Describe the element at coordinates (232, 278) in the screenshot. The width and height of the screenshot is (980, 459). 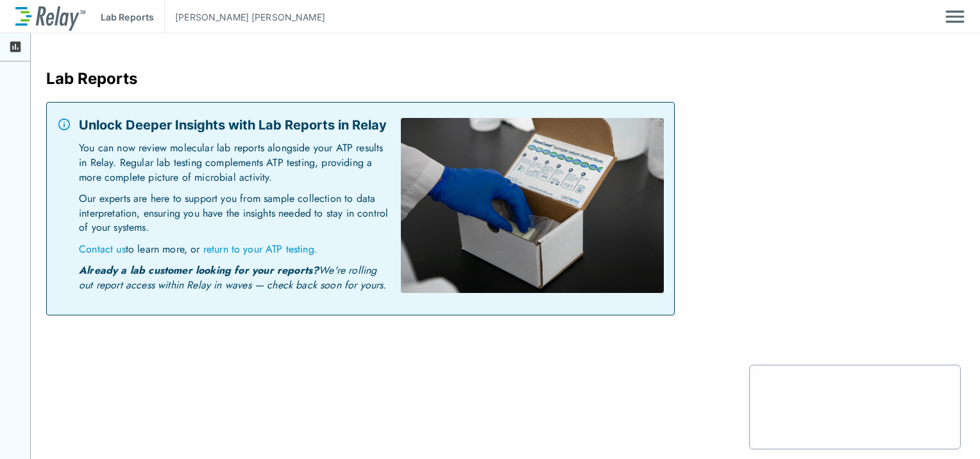
I see `em: We're rolling out report access within Relay in waves — check back soon for yours.` at that location.